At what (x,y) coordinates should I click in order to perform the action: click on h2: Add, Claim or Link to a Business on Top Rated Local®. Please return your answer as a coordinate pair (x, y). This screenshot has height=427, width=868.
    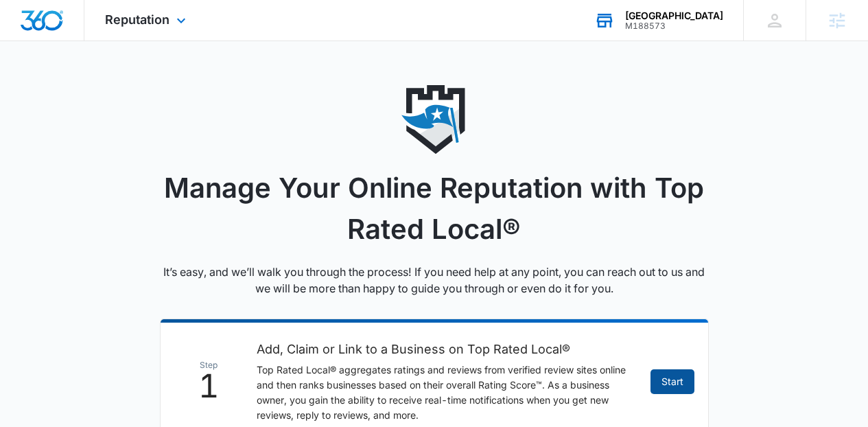
    Looking at the image, I should click on (446, 349).